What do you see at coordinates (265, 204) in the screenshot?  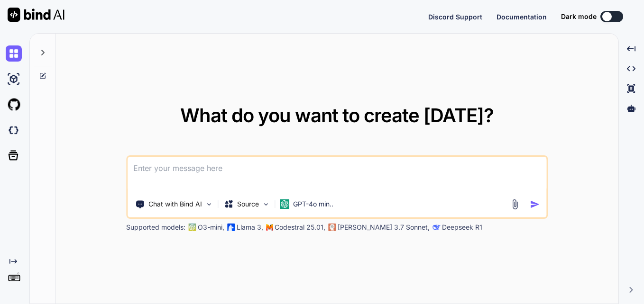 I see `img: Pick Models` at bounding box center [265, 204].